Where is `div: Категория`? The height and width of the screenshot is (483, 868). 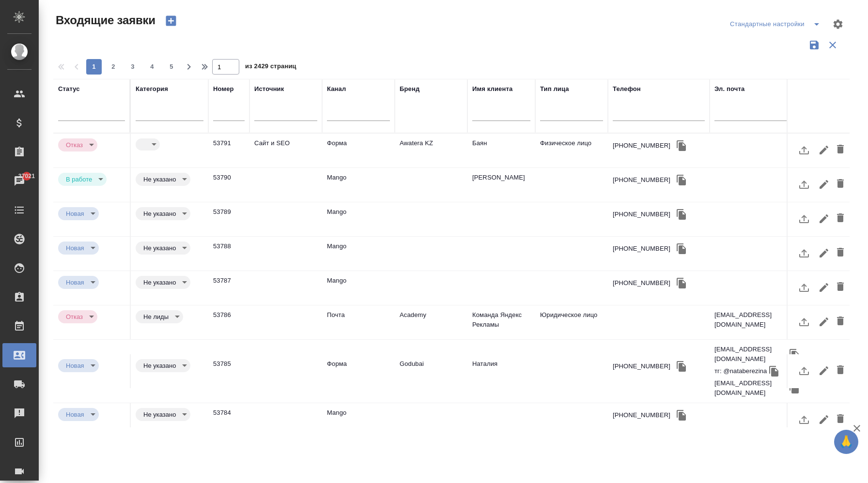 div: Категория is located at coordinates (152, 89).